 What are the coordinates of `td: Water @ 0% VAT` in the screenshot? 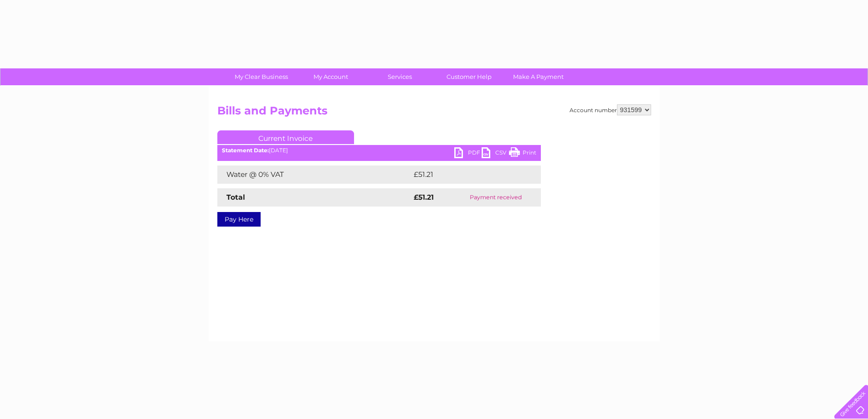 It's located at (314, 175).